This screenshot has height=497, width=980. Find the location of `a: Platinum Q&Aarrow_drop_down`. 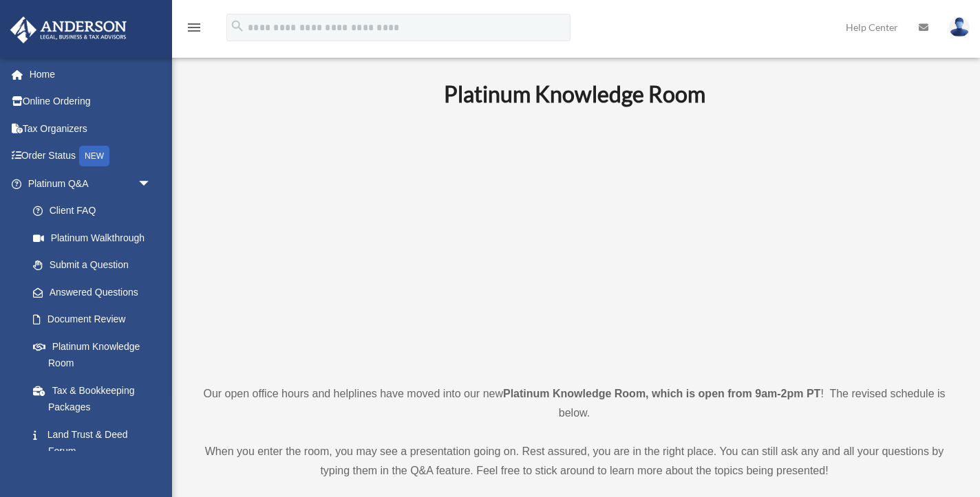

a: Platinum Q&Aarrow_drop_down is located at coordinates (91, 184).